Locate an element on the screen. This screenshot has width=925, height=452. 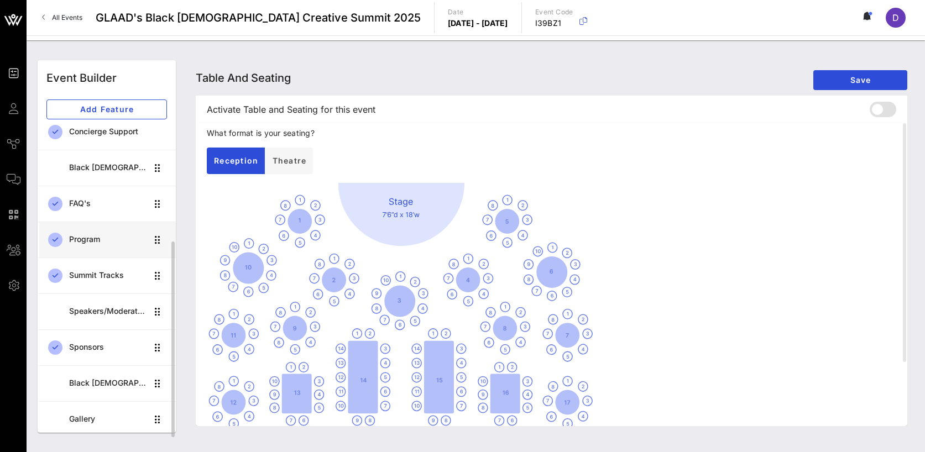
span: D is located at coordinates (895, 18).